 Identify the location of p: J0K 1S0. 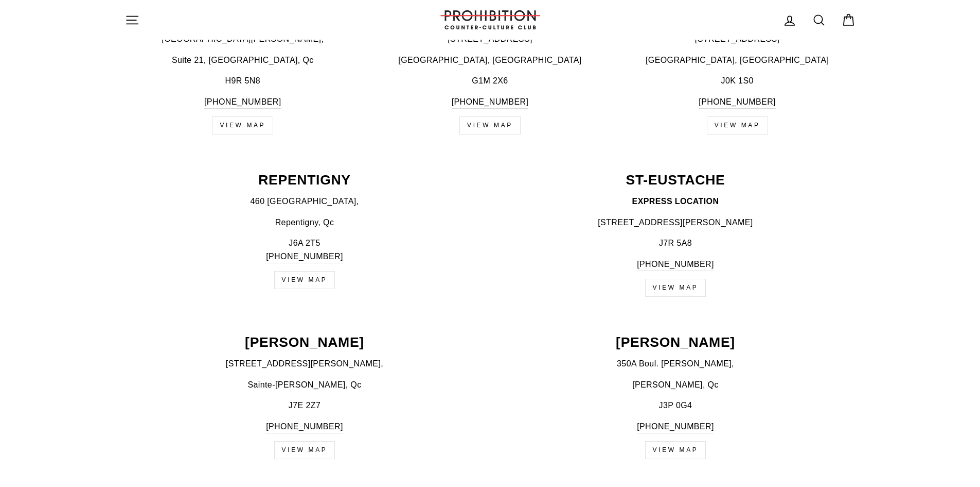
(737, 81).